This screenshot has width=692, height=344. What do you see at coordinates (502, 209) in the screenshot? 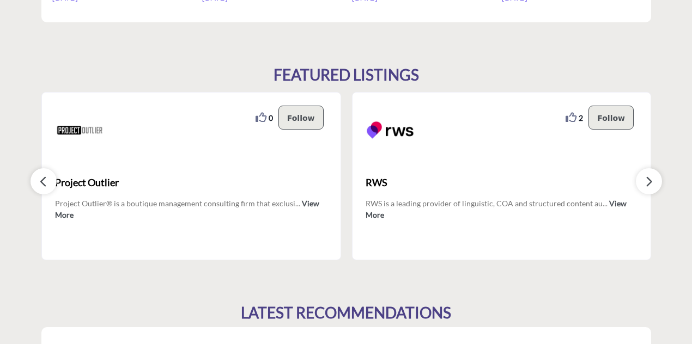
I see `p: RWS is a leading provider of linguistic, COA and structured content au` at bounding box center [502, 209].